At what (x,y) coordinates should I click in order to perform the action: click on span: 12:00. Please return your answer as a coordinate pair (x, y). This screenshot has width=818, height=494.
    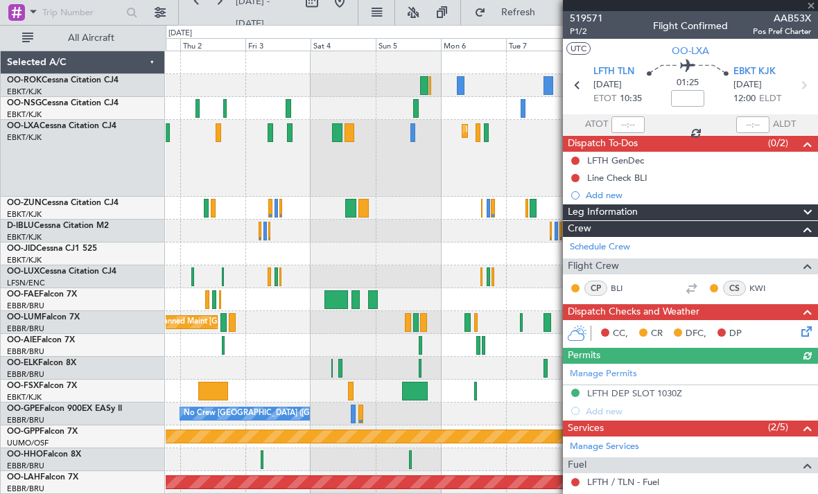
    Looking at the image, I should click on (744, 99).